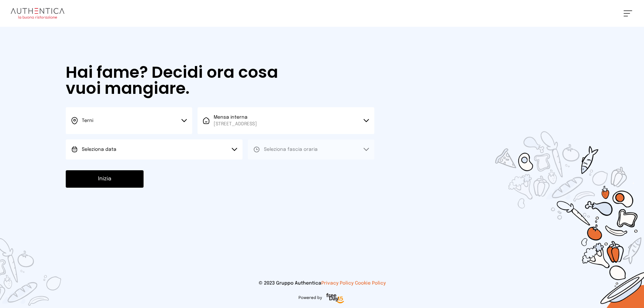  What do you see at coordinates (181, 81) in the screenshot?
I see `h1: Hai fame? Decidi ora cosa vuoi mangiare.` at bounding box center [181, 81].